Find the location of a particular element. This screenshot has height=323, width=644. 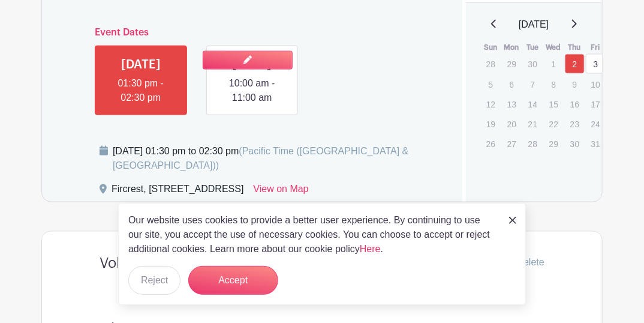

h6: Event Dates is located at coordinates (252, 32).